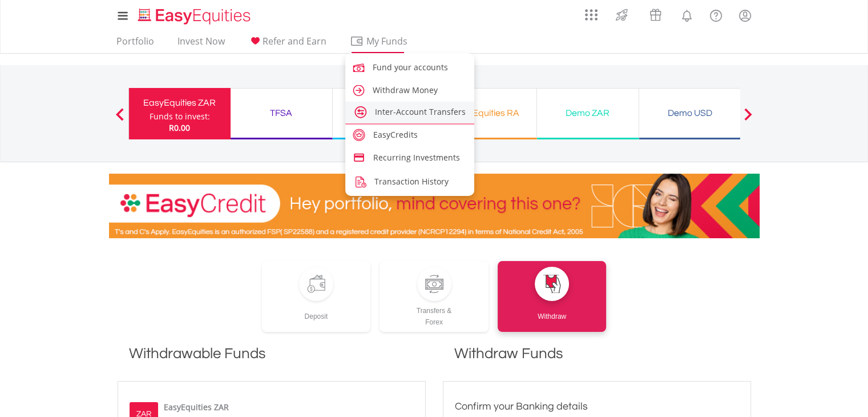  I want to click on a: My Profile, so click(745, 15).